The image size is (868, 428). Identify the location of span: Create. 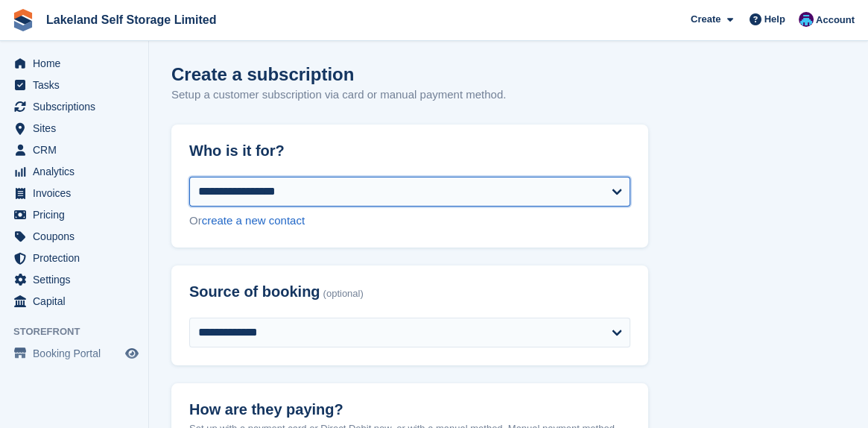
(705, 19).